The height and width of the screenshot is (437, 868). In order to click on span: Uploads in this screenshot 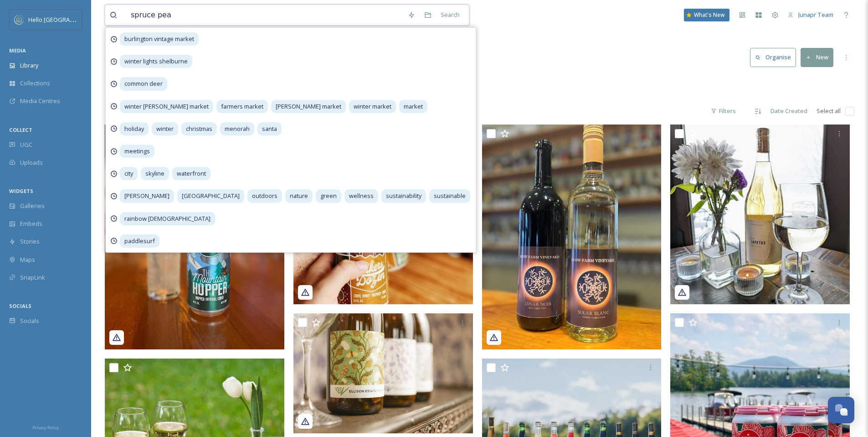, I will do `click(31, 162)`.